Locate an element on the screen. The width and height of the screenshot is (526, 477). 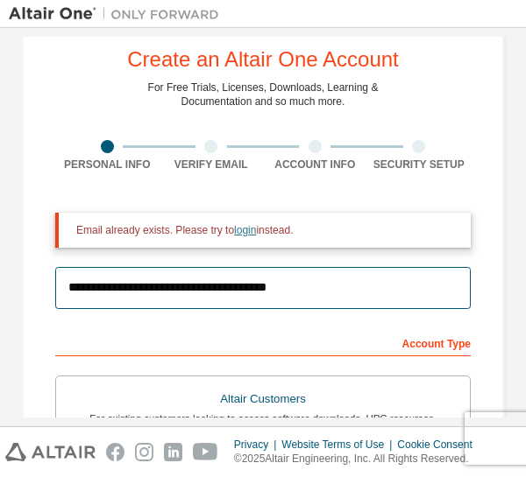
a: login is located at coordinates (244, 230).